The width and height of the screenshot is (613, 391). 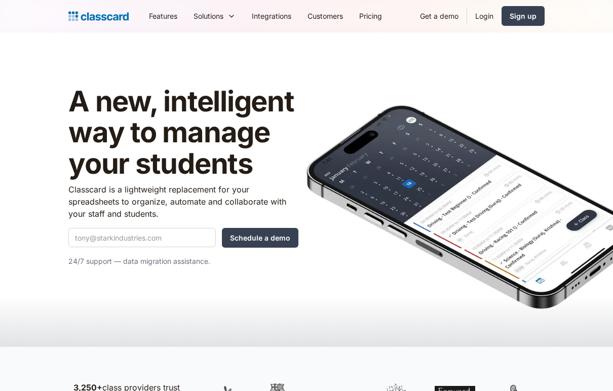 I want to click on input: tony@starkindustries.com, so click(x=142, y=238).